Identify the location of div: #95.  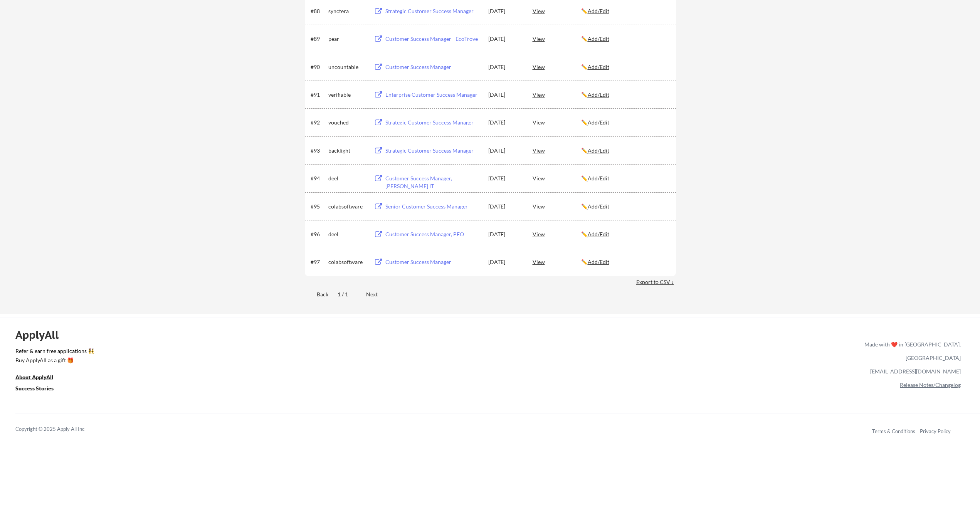
(318, 207).